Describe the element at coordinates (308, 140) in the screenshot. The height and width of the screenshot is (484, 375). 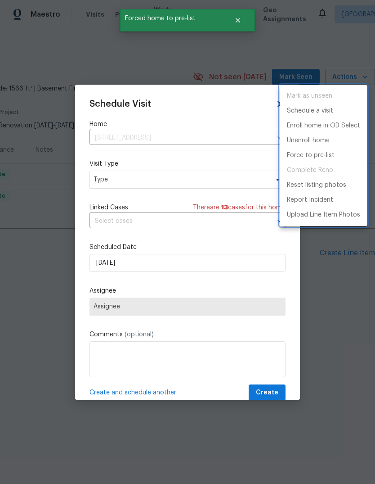
I see `p: Unenroll home` at that location.